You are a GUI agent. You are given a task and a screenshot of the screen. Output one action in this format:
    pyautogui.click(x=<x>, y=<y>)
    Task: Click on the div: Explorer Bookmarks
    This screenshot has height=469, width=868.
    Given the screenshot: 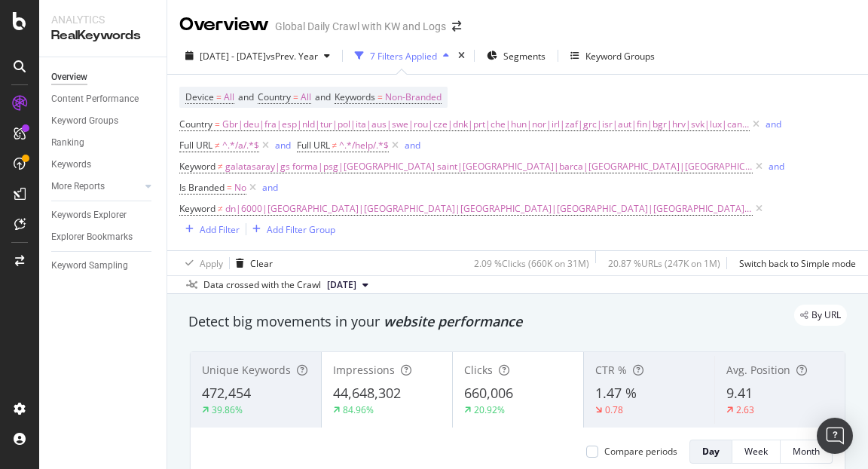 What is the action you would take?
    pyautogui.click(x=92, y=237)
    